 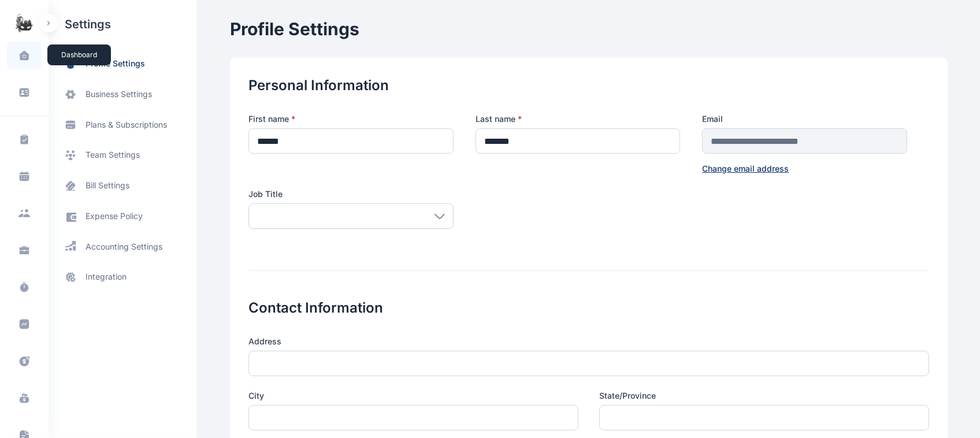 I want to click on h2: Personal Information, so click(x=589, y=85).